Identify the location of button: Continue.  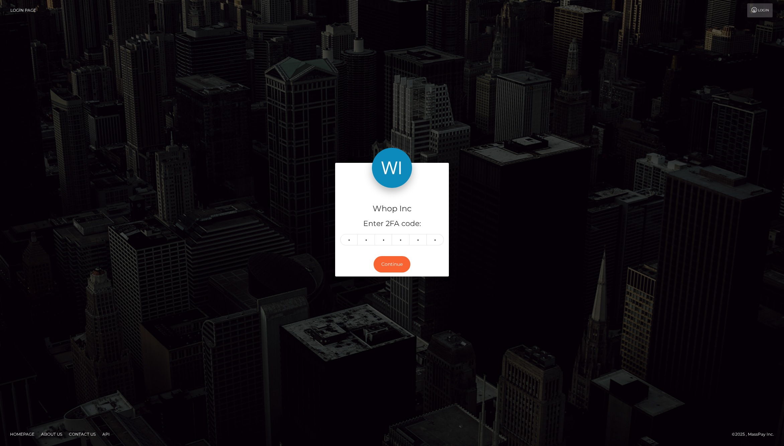
(392, 264).